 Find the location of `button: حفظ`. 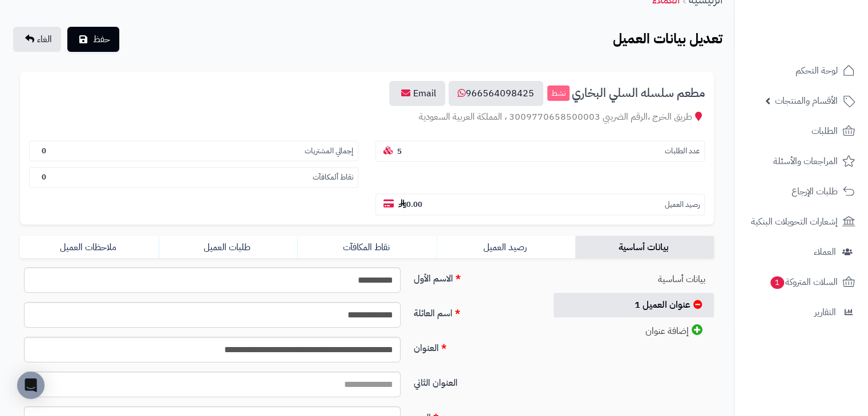

button: حفظ is located at coordinates (93, 39).